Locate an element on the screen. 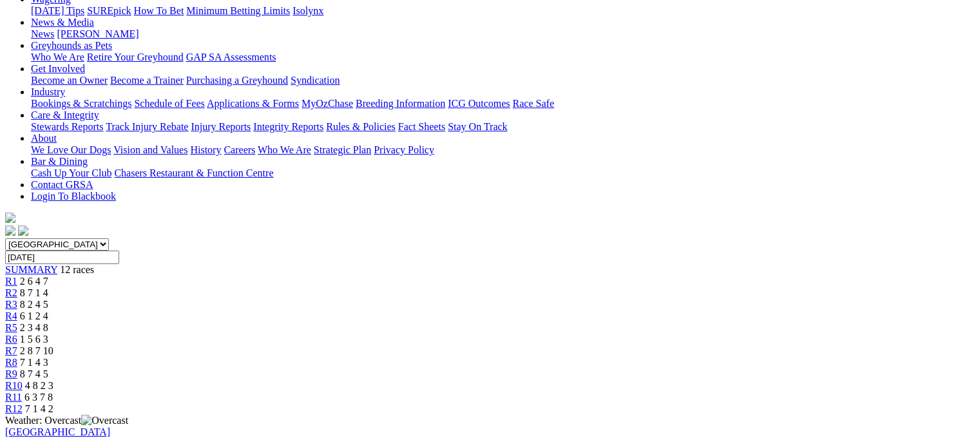 The height and width of the screenshot is (438, 980). img: Overcast is located at coordinates (104, 421).